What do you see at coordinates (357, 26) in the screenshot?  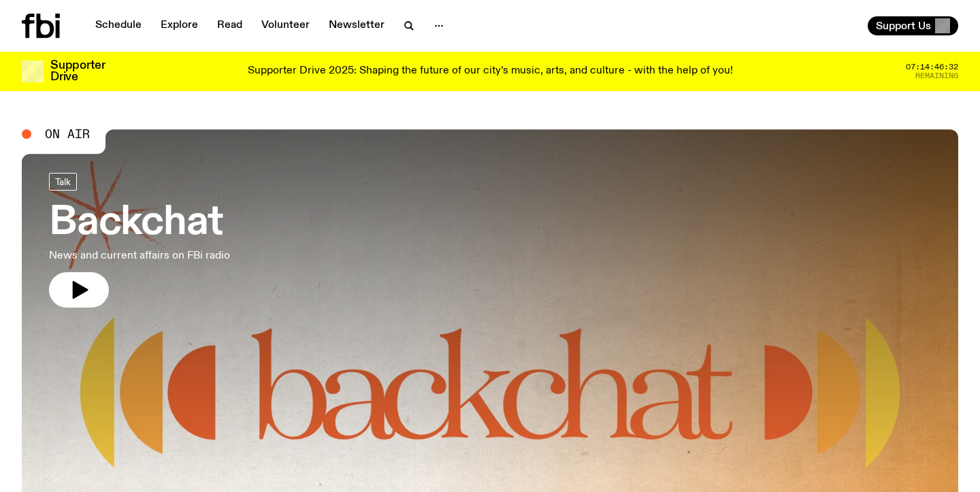 I see `a: Newsletter` at bounding box center [357, 26].